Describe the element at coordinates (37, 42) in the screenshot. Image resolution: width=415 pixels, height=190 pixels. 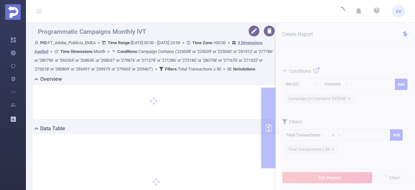
I see `i: icon: user` at that location.